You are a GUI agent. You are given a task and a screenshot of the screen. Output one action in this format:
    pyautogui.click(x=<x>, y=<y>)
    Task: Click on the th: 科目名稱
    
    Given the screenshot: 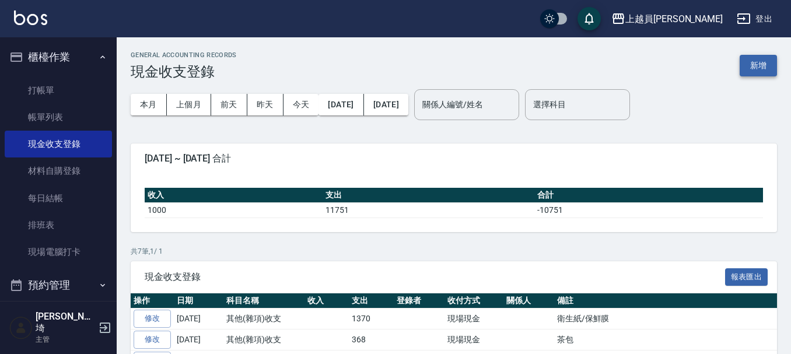 What is the action you would take?
    pyautogui.click(x=264, y=301)
    